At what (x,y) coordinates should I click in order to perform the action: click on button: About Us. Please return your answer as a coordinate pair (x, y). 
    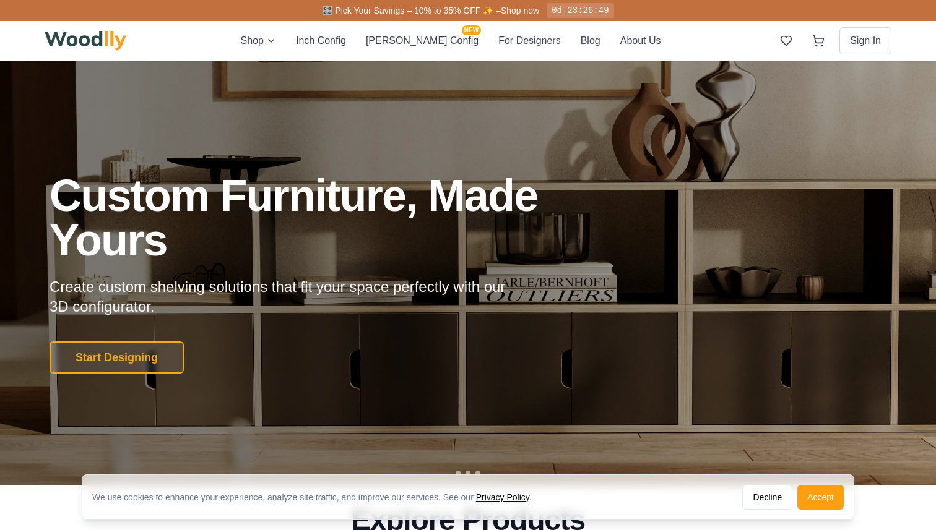
    Looking at the image, I should click on (640, 41).